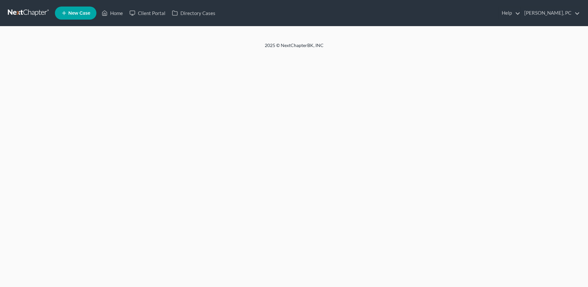  What do you see at coordinates (147, 13) in the screenshot?
I see `a: Client Portal` at bounding box center [147, 13].